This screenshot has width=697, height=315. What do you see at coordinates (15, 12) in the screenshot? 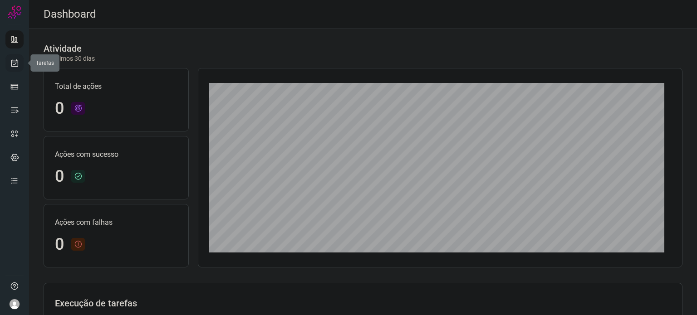
I see `img: Logo` at bounding box center [15, 12].